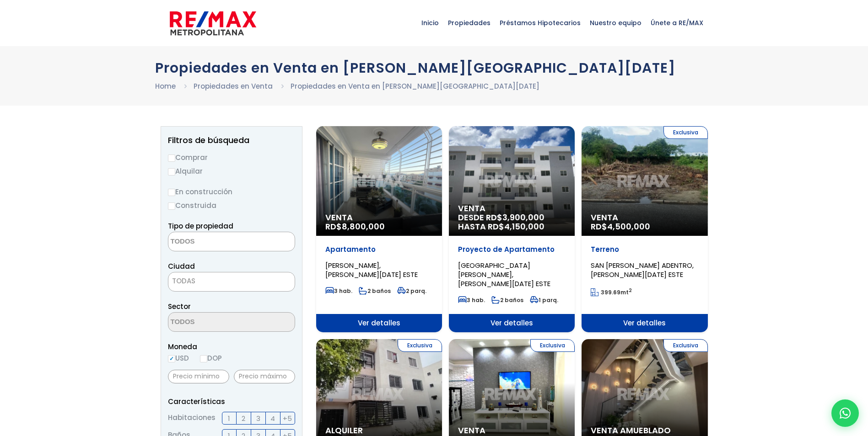  I want to click on span: Alquiler, so click(378, 431).